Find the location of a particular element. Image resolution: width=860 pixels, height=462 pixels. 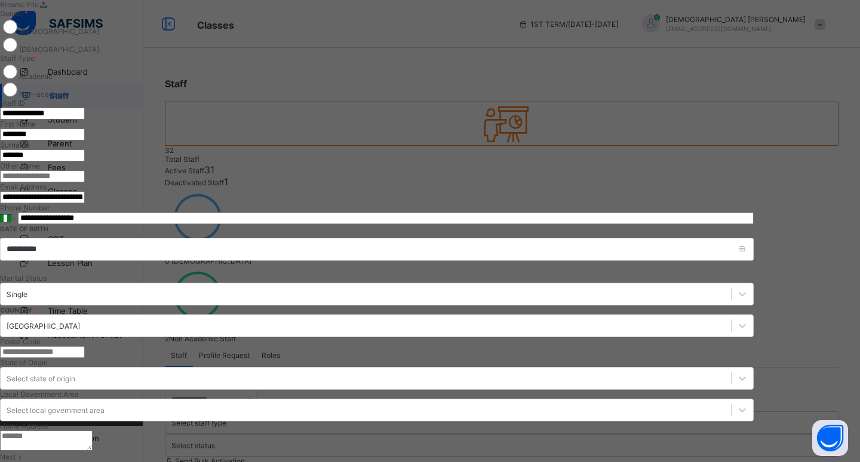

label: Non-academic is located at coordinates (44, 94).